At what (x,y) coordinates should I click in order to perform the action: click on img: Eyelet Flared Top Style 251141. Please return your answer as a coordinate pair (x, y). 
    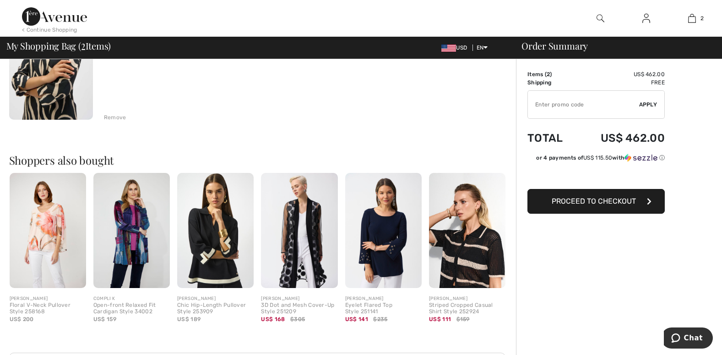
    Looking at the image, I should click on (383, 230).